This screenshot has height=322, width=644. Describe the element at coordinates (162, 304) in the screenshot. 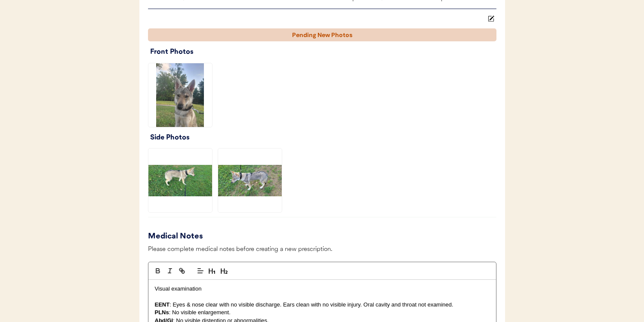

I see `strong: EENT` at that location.